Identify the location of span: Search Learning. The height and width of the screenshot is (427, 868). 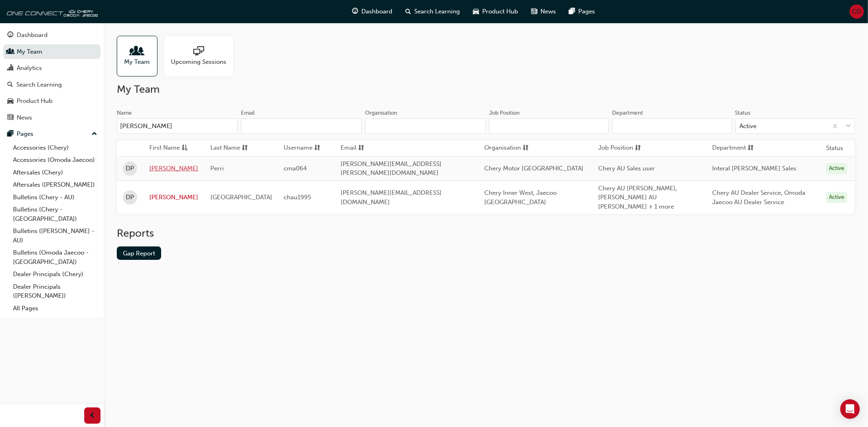
(438, 11).